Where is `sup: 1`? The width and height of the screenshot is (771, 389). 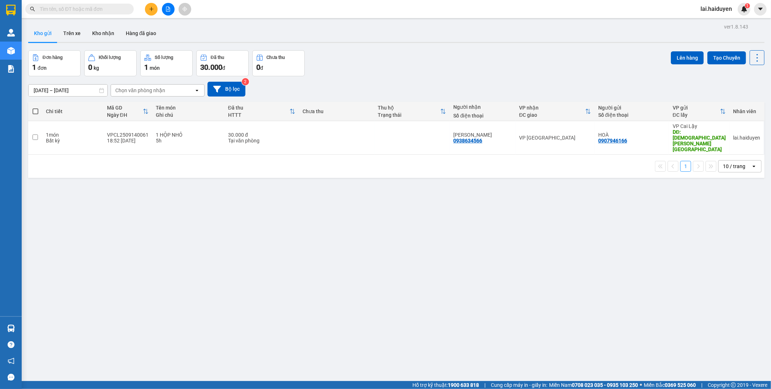 sup: 1 is located at coordinates (748, 6).